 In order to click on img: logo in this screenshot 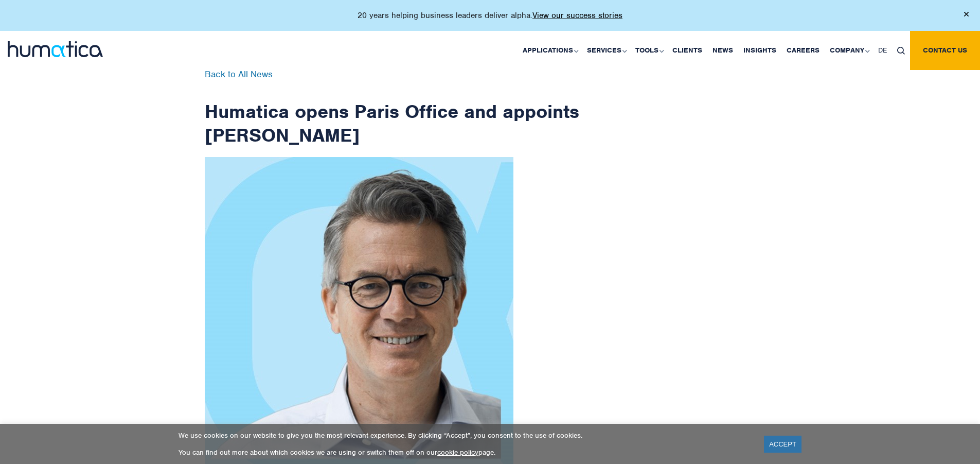, I will do `click(55, 49)`.